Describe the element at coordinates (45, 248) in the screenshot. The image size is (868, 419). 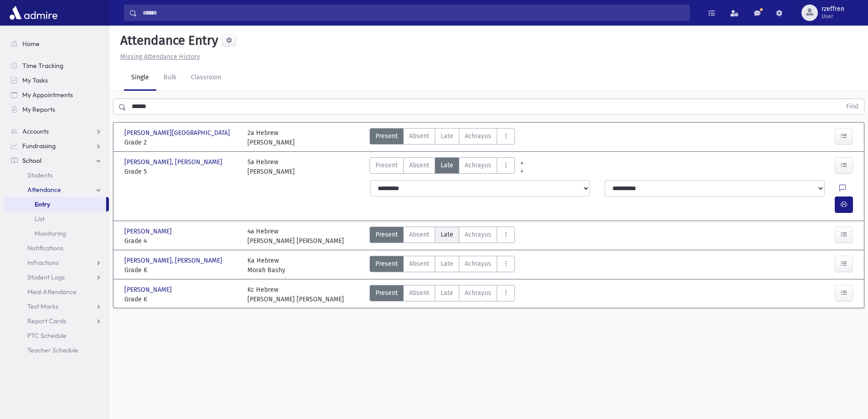
I see `span: Notifications` at that location.